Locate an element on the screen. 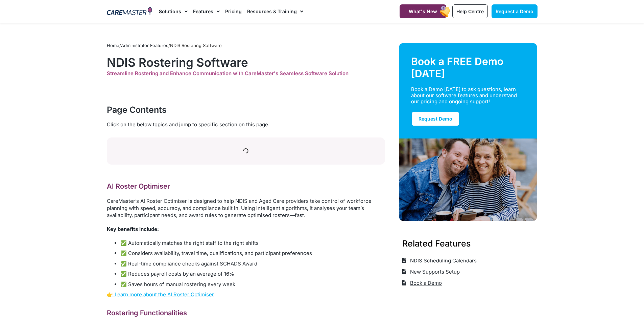 Image resolution: width=644 pixels, height=320 pixels. img: Support Worker and NDIS Participant out for a coffee. is located at coordinates (468, 180).